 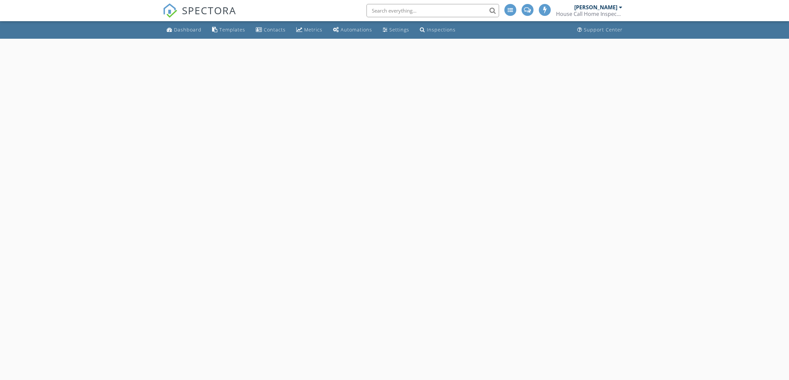 I want to click on a: Dashboard, so click(x=184, y=30).